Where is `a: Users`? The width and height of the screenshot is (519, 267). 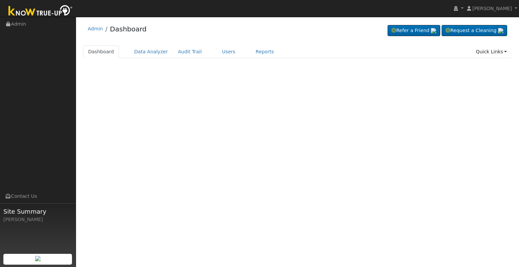
a: Users is located at coordinates (229, 52).